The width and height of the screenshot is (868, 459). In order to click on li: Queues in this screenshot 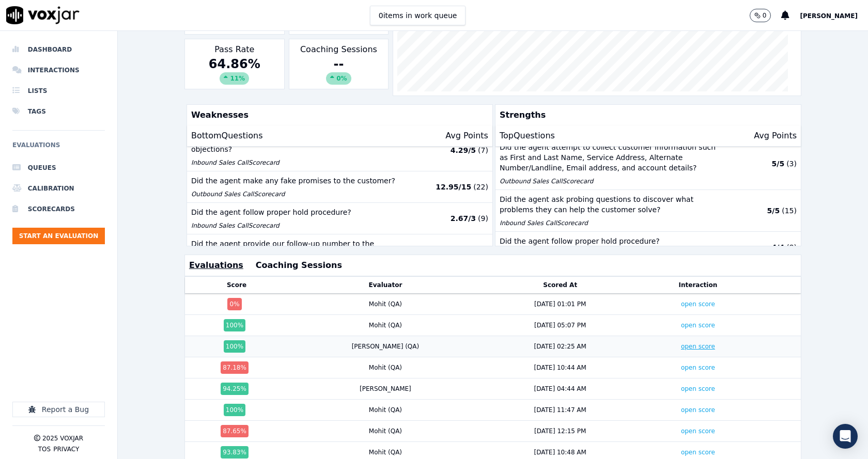, I will do `click(59, 168)`.